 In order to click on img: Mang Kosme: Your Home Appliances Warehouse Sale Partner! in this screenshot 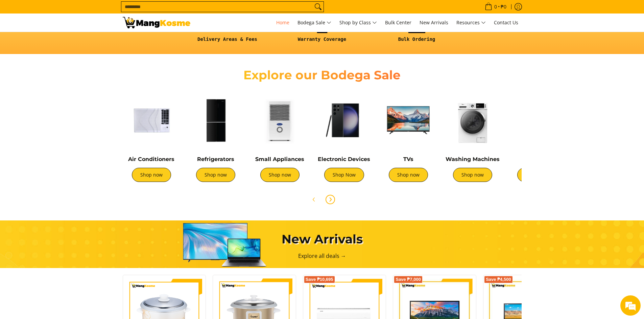, I will do `click(157, 22)`.